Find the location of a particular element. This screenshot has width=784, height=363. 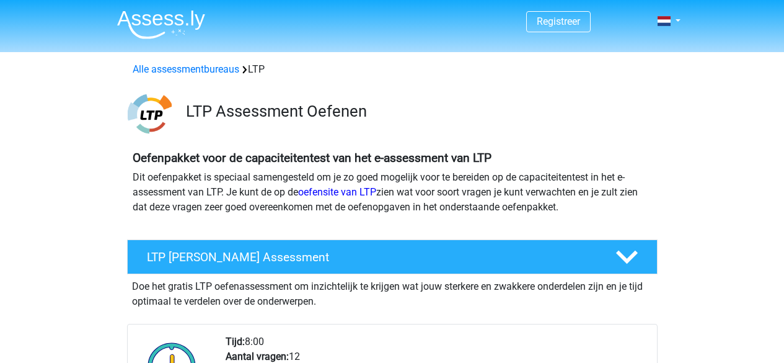

div: LTP is located at coordinates (392, 69).